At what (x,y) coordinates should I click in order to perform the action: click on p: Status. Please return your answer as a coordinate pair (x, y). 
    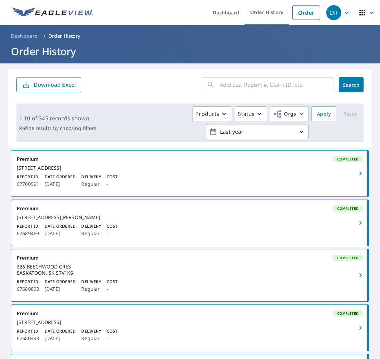
    Looking at the image, I should click on (246, 114).